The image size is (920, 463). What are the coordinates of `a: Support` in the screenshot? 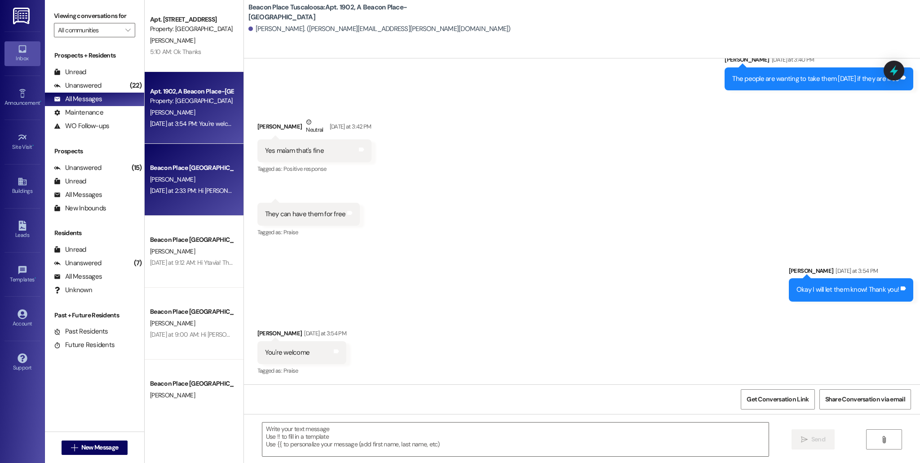 It's located at (22, 363).